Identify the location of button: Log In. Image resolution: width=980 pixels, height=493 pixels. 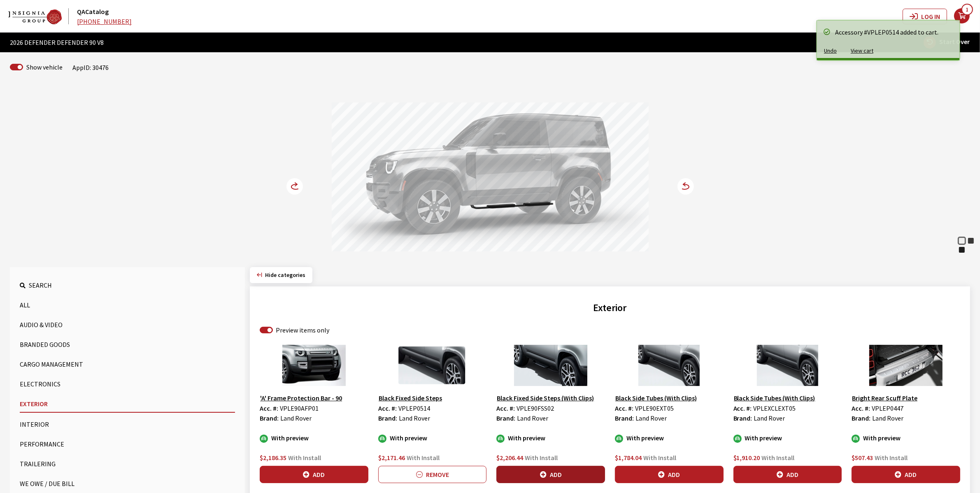
(924, 16).